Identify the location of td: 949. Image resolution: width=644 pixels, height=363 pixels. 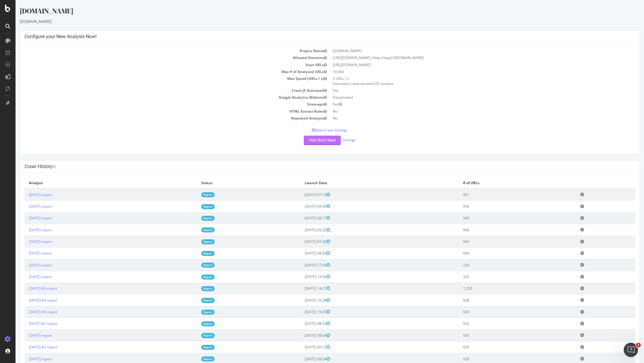
(502, 218).